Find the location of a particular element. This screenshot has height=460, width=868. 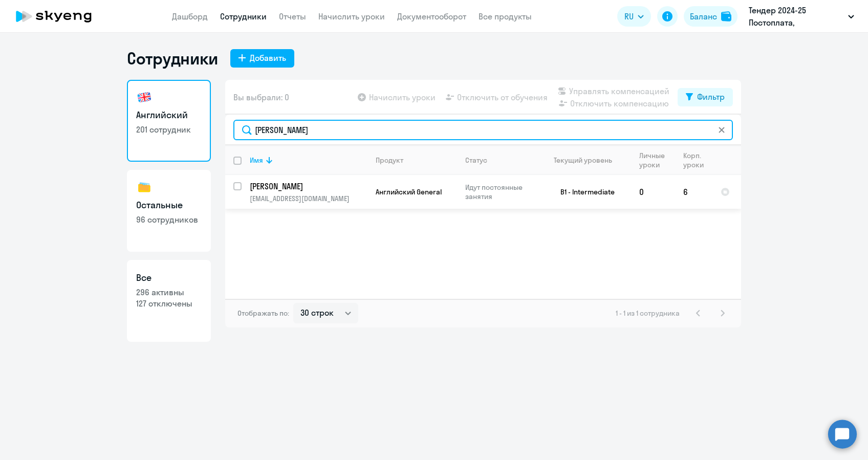

p: 96 сотрудников is located at coordinates (169, 219).